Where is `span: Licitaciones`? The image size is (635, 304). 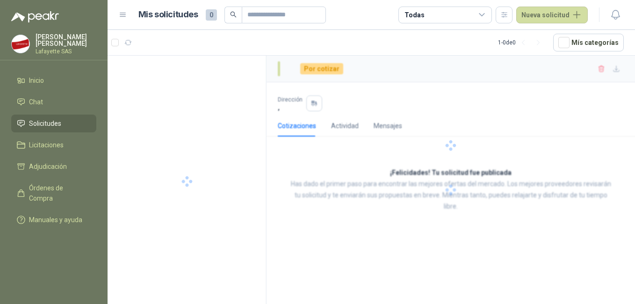 span: Licitaciones is located at coordinates (46, 145).